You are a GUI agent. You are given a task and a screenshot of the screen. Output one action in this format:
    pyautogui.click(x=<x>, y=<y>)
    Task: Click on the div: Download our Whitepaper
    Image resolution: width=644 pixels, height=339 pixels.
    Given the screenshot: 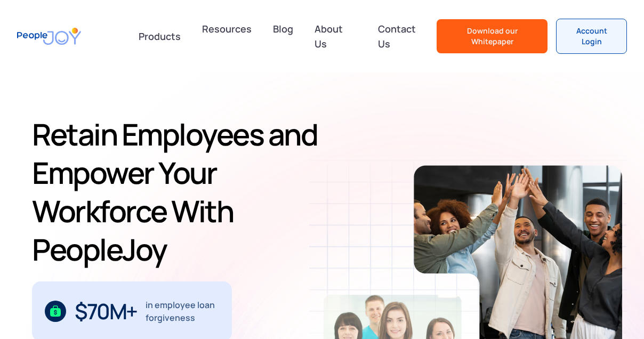 What is the action you would take?
    pyautogui.click(x=492, y=36)
    